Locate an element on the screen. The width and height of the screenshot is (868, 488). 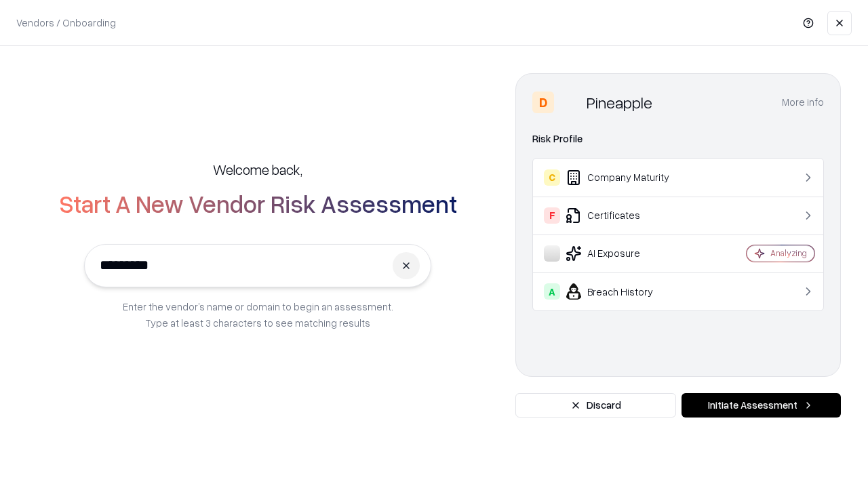
div: D is located at coordinates (543, 102).